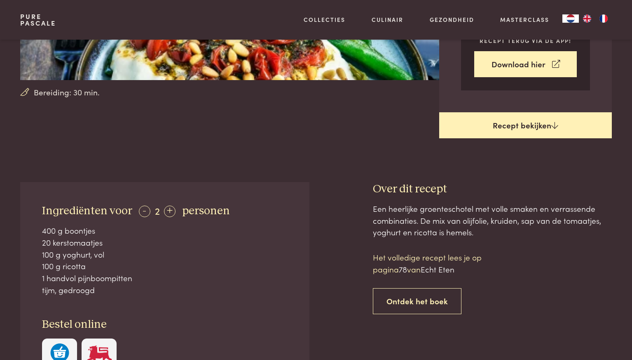 Image resolution: width=632 pixels, height=360 pixels. What do you see at coordinates (165, 266) in the screenshot?
I see `div: 100 g ricotta` at bounding box center [165, 266].